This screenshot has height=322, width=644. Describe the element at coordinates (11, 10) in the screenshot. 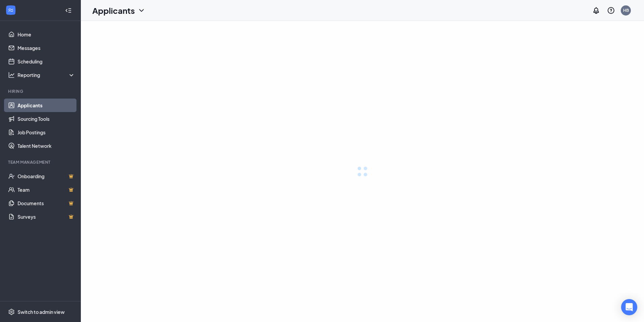

I see `svg: WorkstreamLogo` at that location.